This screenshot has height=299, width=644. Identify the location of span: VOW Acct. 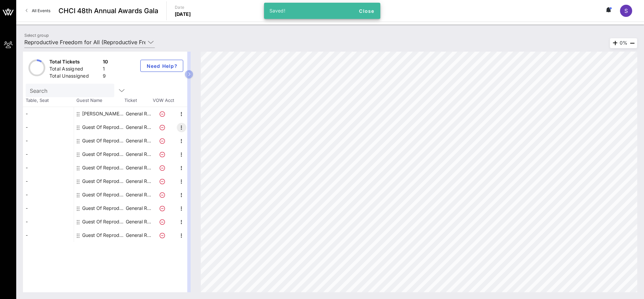
(163, 100).